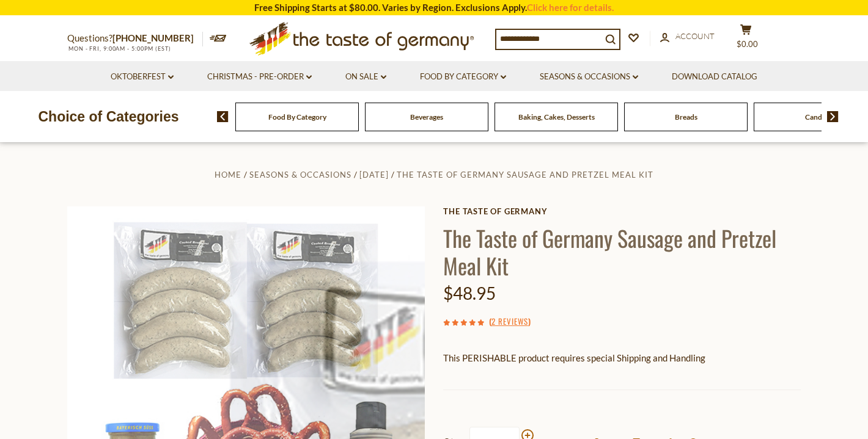 Image resolution: width=868 pixels, height=439 pixels. I want to click on span: $0.00, so click(747, 44).